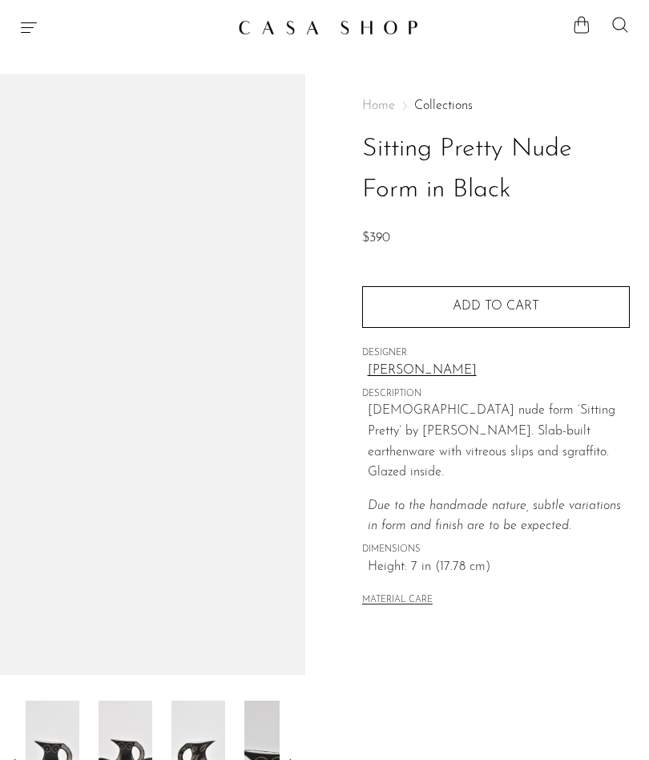  Describe the element at coordinates (496, 550) in the screenshot. I see `span: DIMENSIONS` at that location.